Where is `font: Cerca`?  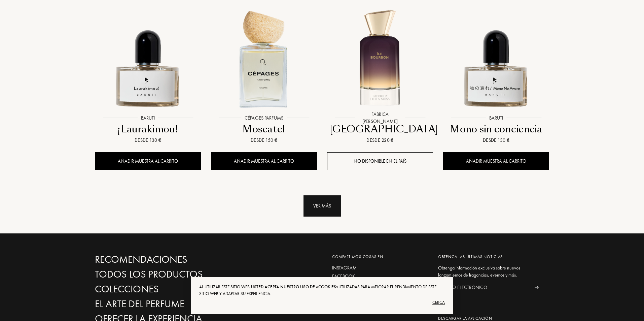 font: Cerca is located at coordinates (439, 302).